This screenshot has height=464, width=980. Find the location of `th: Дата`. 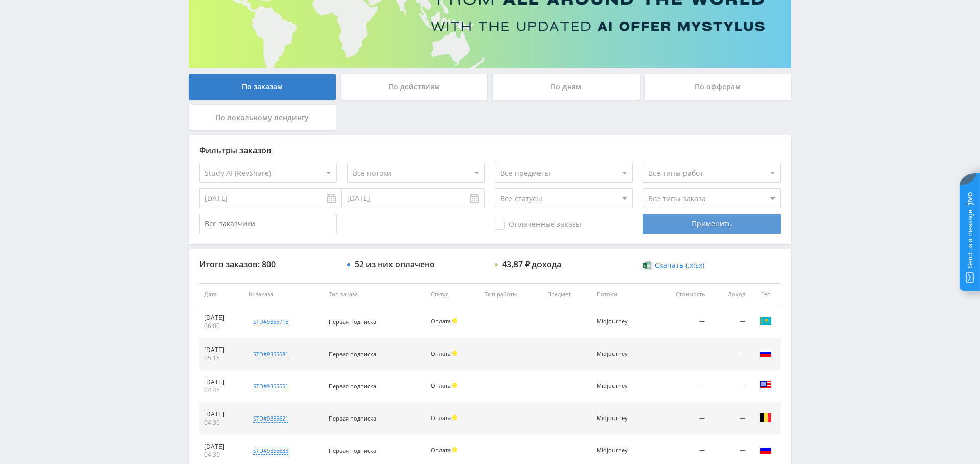

th: Дата is located at coordinates (221, 294).